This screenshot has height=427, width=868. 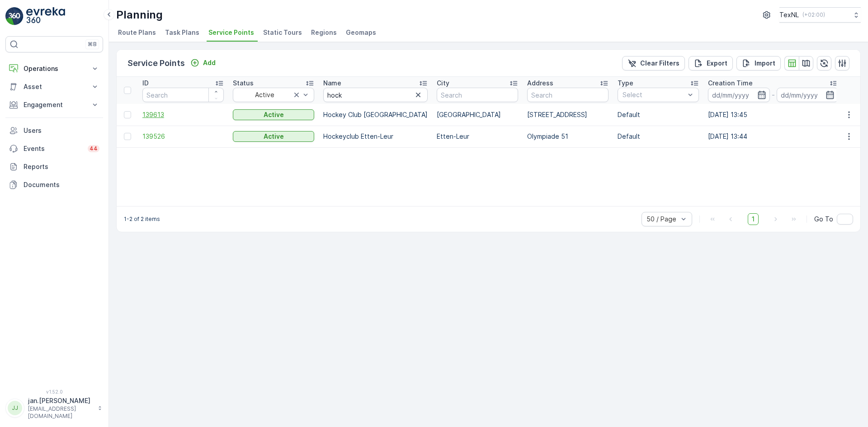 I want to click on p: City, so click(x=443, y=83).